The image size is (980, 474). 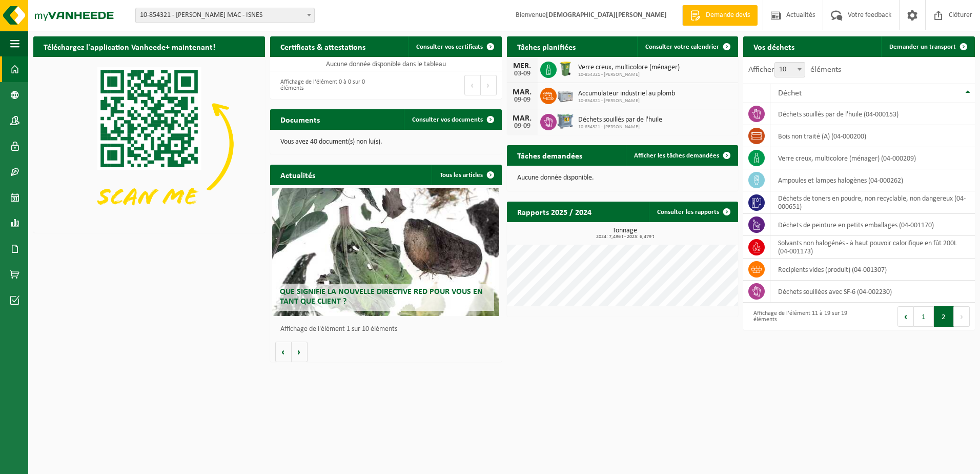 I want to click on button: Vorige, so click(x=283, y=352).